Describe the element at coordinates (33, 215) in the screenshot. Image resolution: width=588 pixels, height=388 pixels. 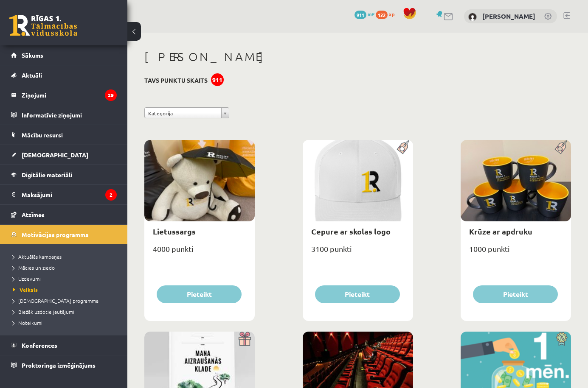
I see `span: Atzīmes` at that location.